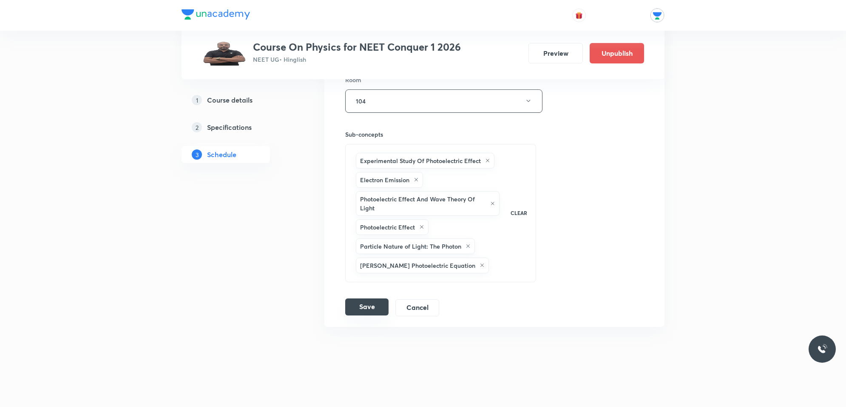  What do you see at coordinates (357, 59) in the screenshot?
I see `p: NEET UG • Hinglish` at bounding box center [357, 59].